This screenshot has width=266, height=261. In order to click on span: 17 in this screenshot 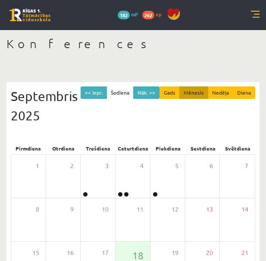, I will do `click(105, 253)`.